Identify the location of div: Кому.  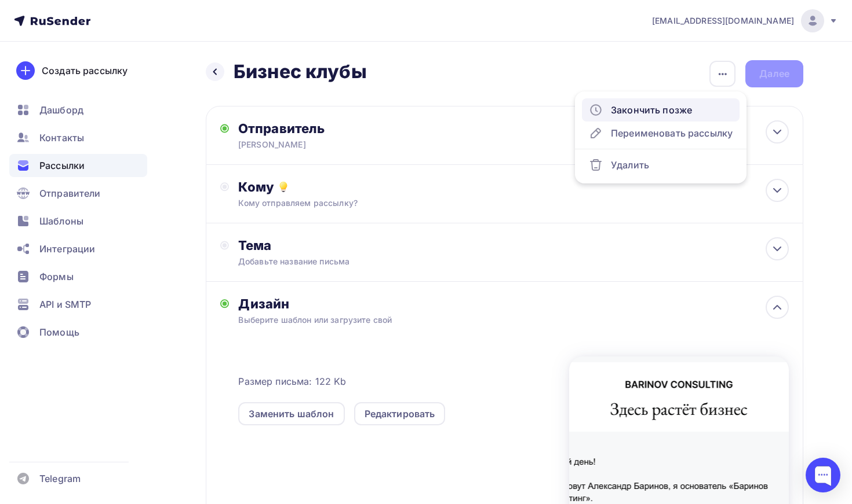
(513, 187).